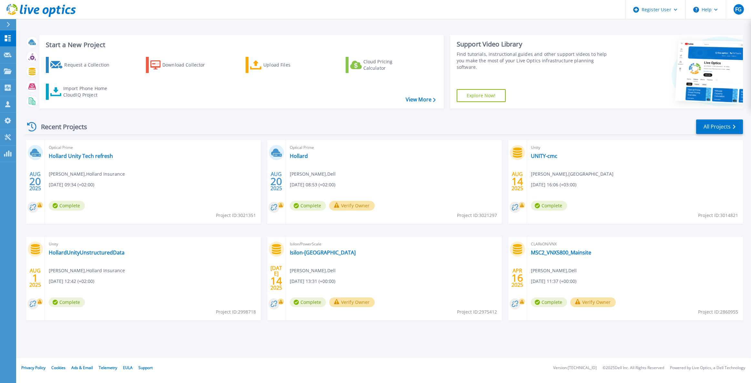  I want to click on div: Cloud Pricing Calculator, so click(389, 65).